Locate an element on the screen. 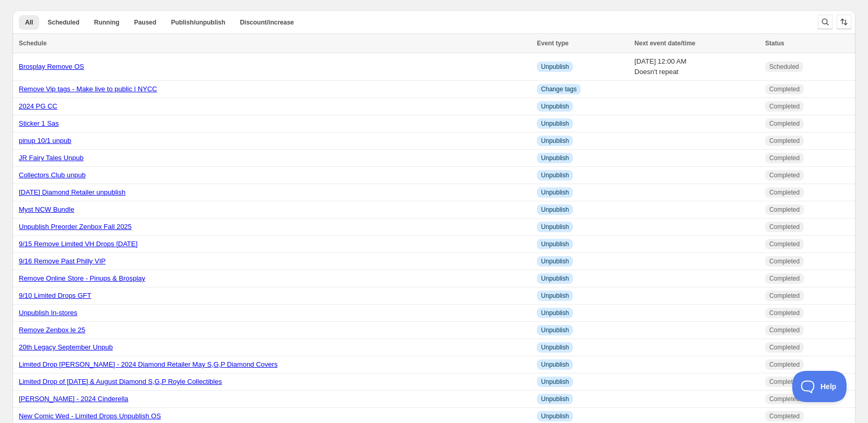 This screenshot has height=423, width=868. a: Unpublish In-stores is located at coordinates (48, 313).